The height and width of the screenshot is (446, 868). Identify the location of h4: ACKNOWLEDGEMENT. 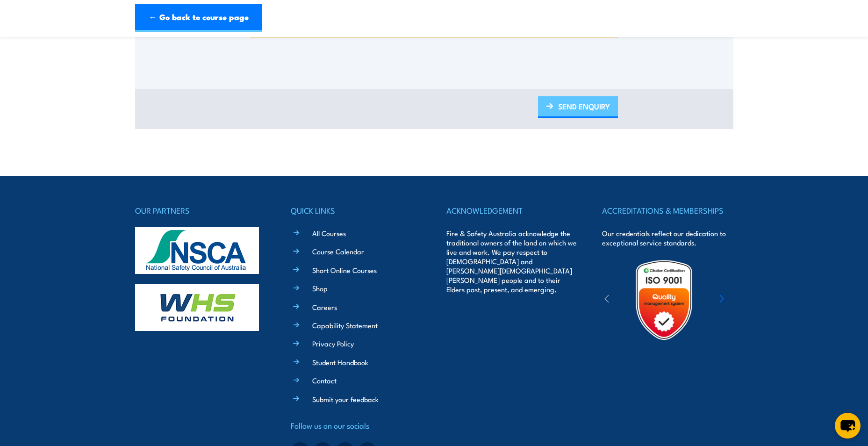
(512, 210).